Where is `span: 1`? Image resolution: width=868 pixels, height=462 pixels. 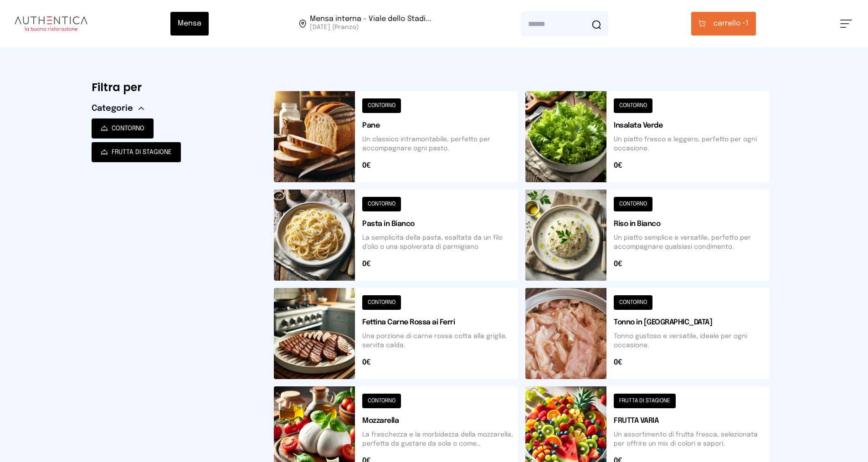 span: 1 is located at coordinates (731, 23).